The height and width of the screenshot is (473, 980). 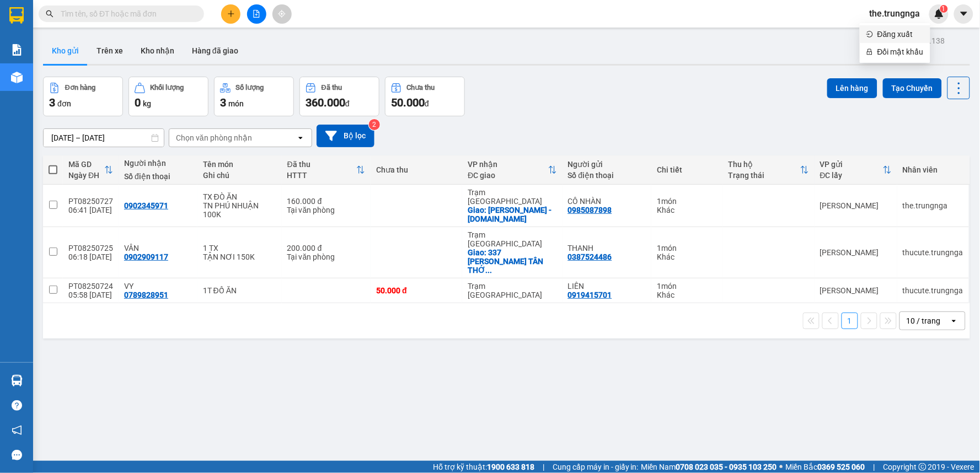 What do you see at coordinates (83, 96) in the screenshot?
I see `button: Đơn hàng3đơn` at bounding box center [83, 96].